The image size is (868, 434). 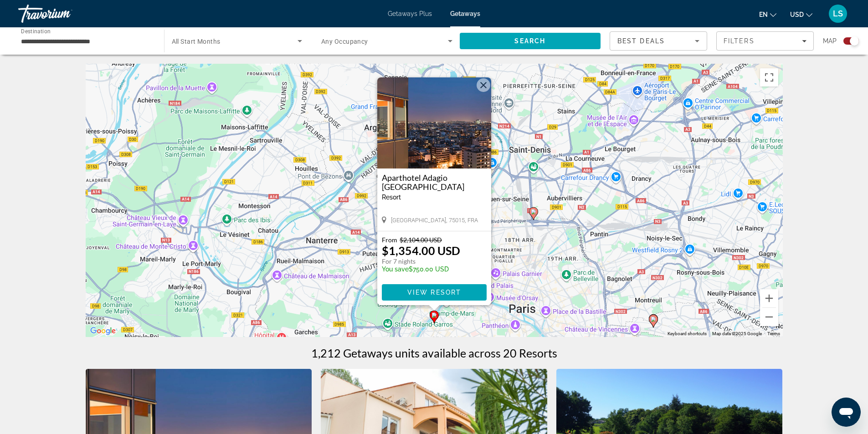 What do you see at coordinates (409, 13) in the screenshot?
I see `span: Getaways Plus` at bounding box center [409, 13].